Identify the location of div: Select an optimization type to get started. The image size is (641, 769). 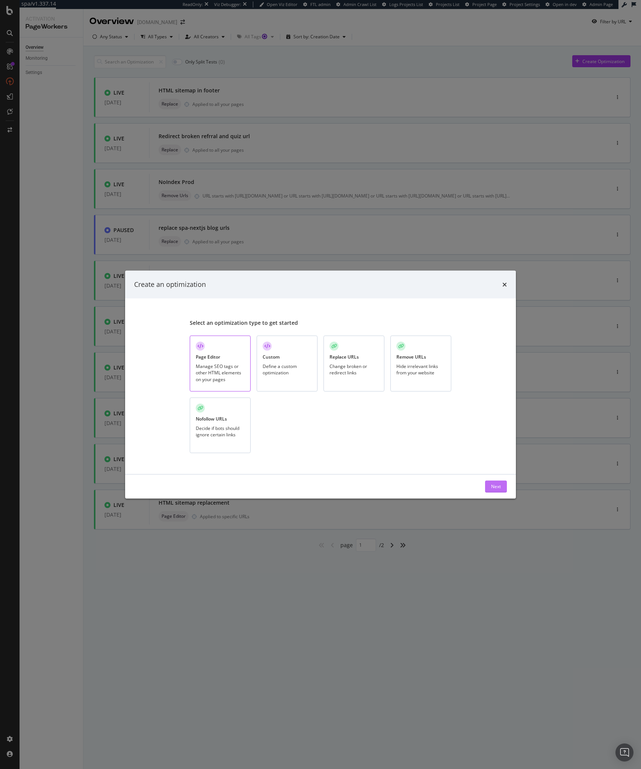
(320, 323).